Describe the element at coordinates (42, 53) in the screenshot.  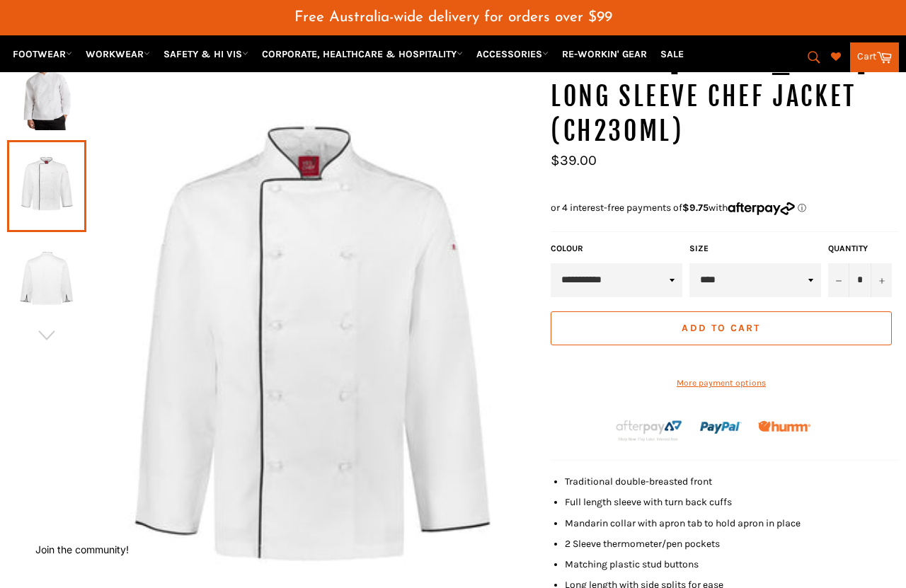
I see `a: FOOTWEAR` at that location.